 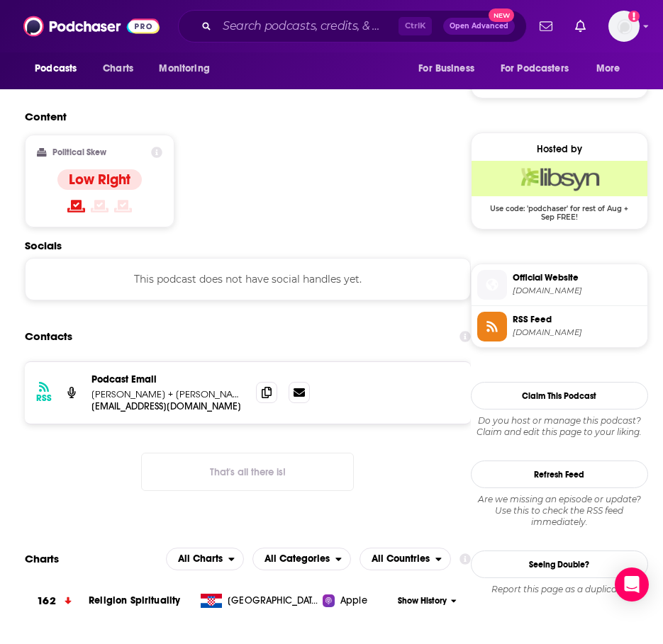 I want to click on h2: Content, so click(x=242, y=116).